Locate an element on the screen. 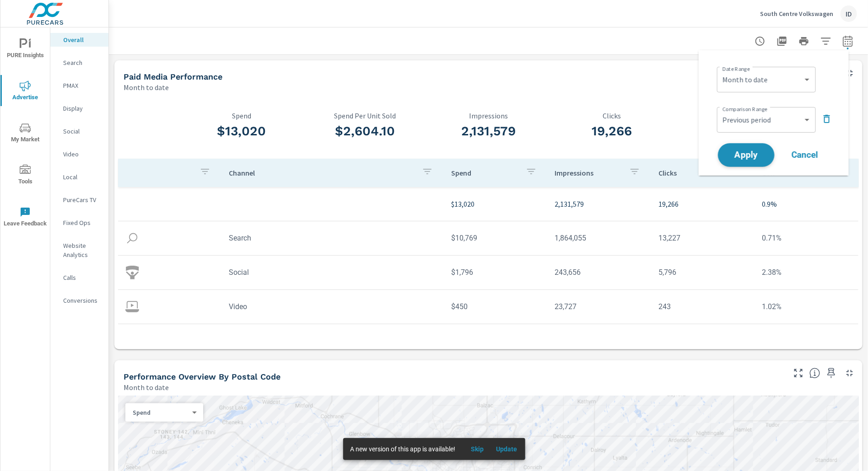 The image size is (868, 471). div: Conversions is located at coordinates (79, 301).